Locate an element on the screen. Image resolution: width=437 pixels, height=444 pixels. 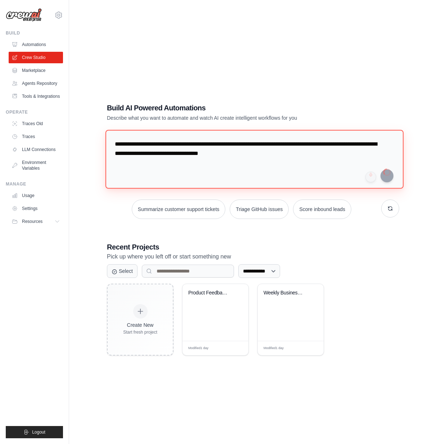
button: Summarize customer support tickets is located at coordinates (178, 209).